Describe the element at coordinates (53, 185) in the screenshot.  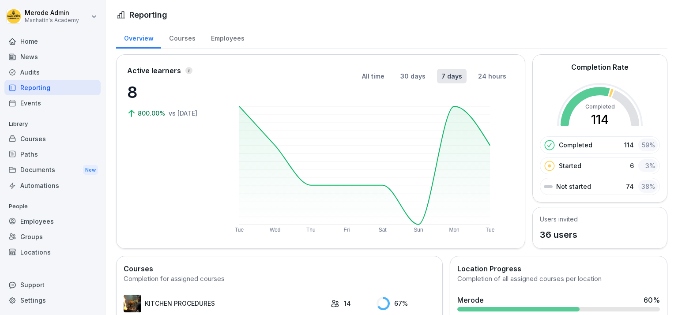
I see `a: Automations` at that location.